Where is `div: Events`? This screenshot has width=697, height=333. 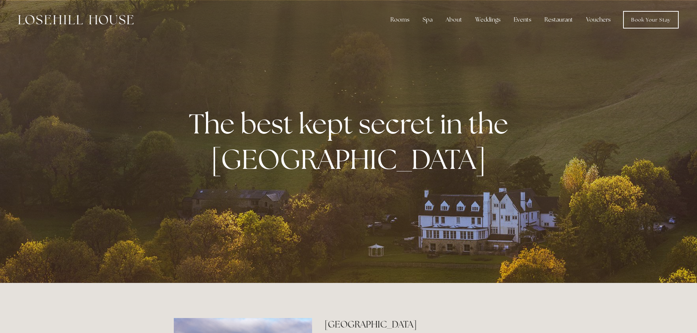 div: Events is located at coordinates (523, 20).